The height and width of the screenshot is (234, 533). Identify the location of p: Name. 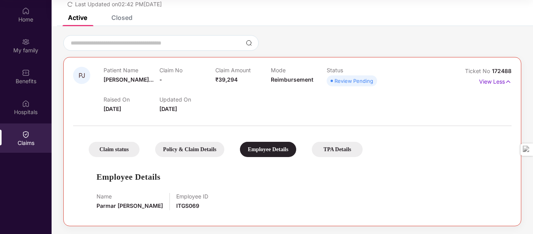
(130, 196).